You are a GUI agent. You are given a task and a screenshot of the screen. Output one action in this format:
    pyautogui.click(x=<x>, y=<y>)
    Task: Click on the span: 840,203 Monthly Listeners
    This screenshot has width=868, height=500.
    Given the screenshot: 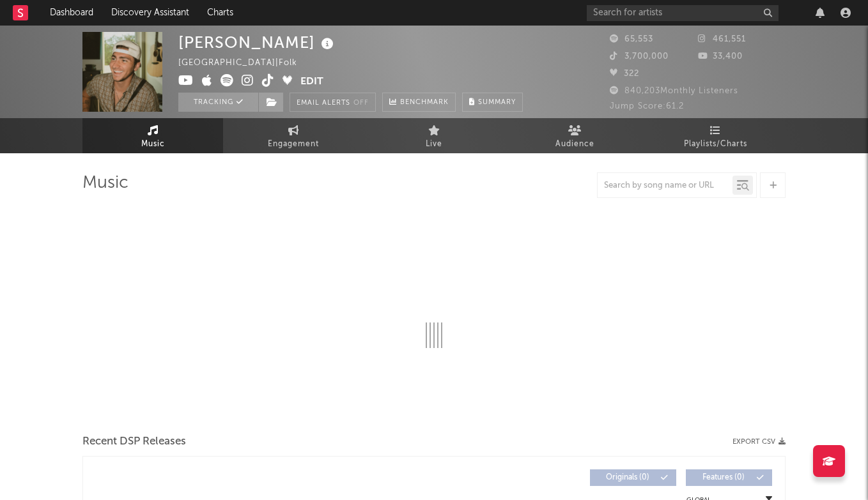 What is the action you would take?
    pyautogui.click(x=673, y=91)
    